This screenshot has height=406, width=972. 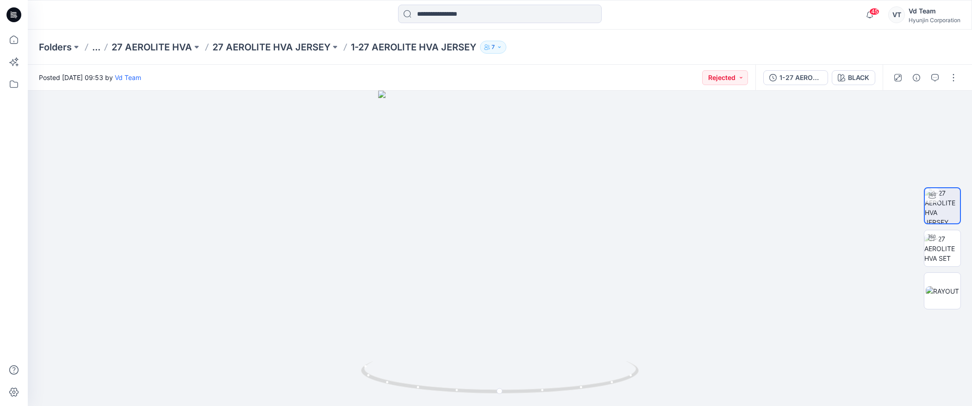 I want to click on div: Vd Team, so click(x=935, y=11).